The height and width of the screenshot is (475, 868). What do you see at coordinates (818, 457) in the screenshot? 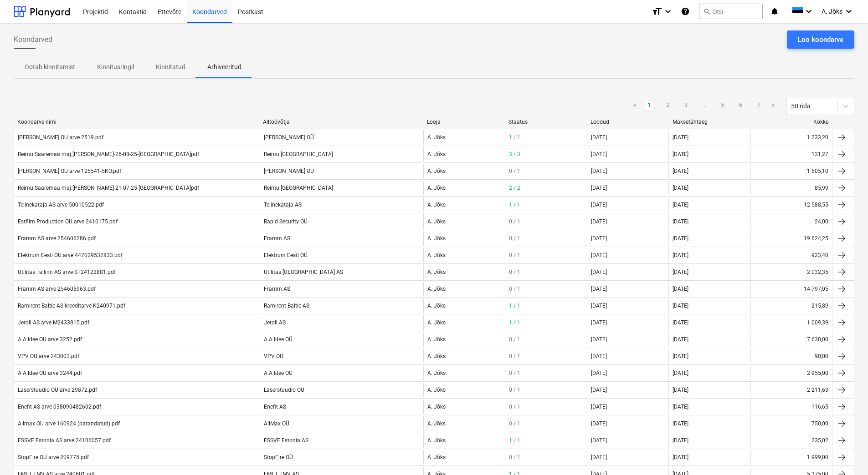
I see `div: 1 999,00` at bounding box center [818, 457].